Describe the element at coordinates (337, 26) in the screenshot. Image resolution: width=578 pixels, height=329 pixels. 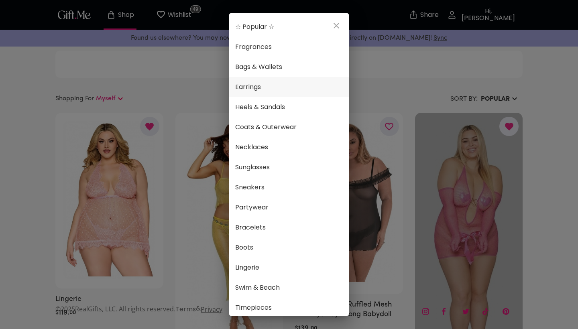
I see `button: close` at that location.